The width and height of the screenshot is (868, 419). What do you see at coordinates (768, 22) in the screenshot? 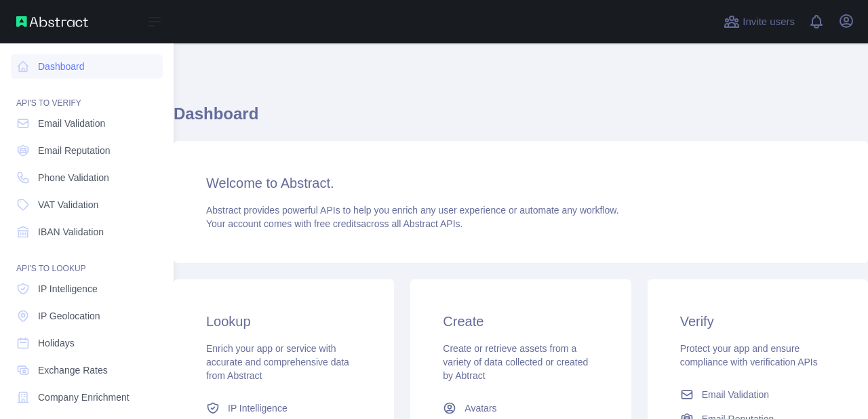
I see `span: Invite users` at bounding box center [768, 22].